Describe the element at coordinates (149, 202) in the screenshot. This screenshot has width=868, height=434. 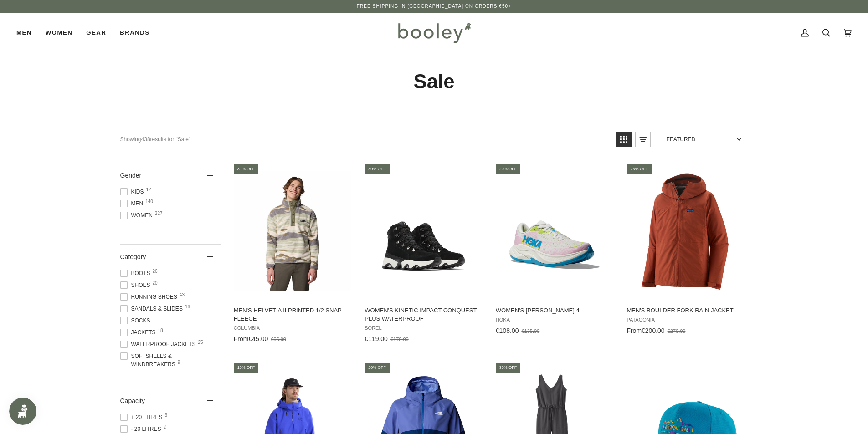
I see `span: 140` at that location.